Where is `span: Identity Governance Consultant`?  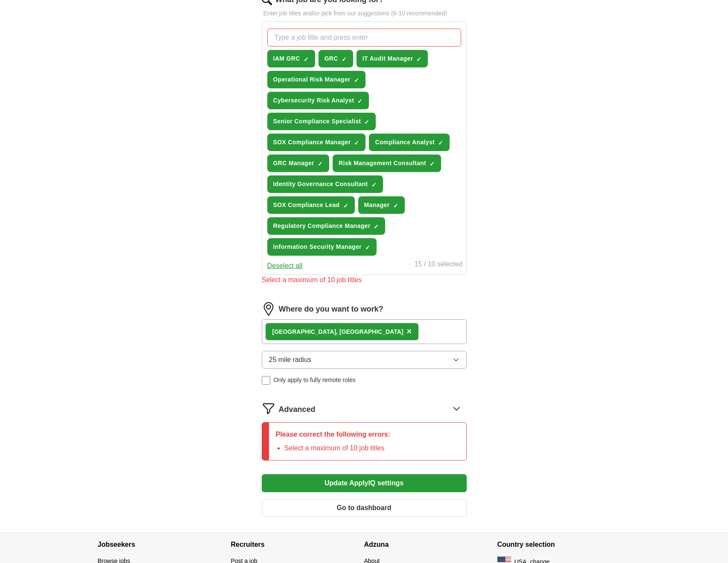
span: Identity Governance Consultant is located at coordinates (320, 184).